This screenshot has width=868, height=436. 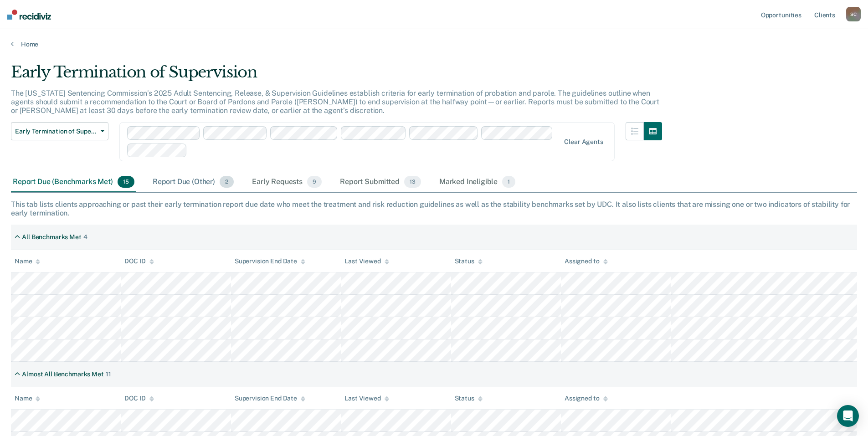 What do you see at coordinates (109, 374) in the screenshot?
I see `div: 11` at bounding box center [109, 374].